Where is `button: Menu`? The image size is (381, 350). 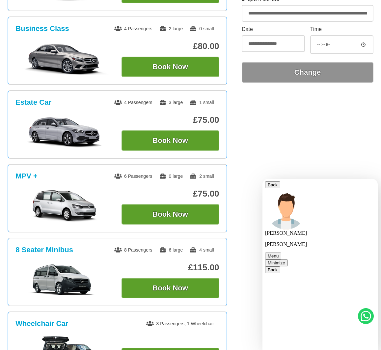 button: Menu is located at coordinates (11, 77).